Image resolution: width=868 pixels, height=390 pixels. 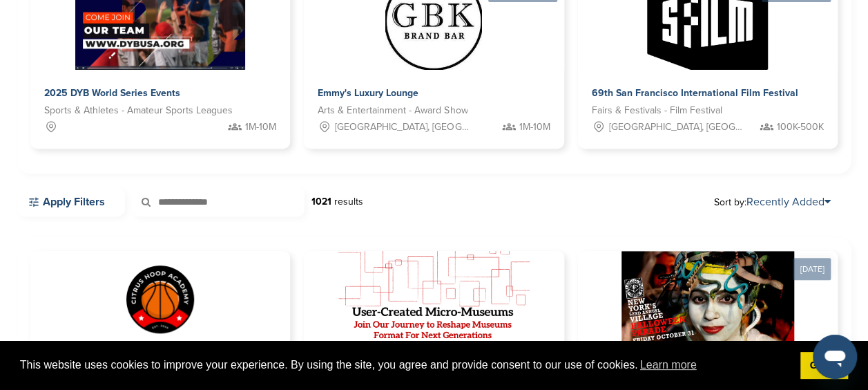 I want to click on span: Sort by:, so click(x=772, y=202).